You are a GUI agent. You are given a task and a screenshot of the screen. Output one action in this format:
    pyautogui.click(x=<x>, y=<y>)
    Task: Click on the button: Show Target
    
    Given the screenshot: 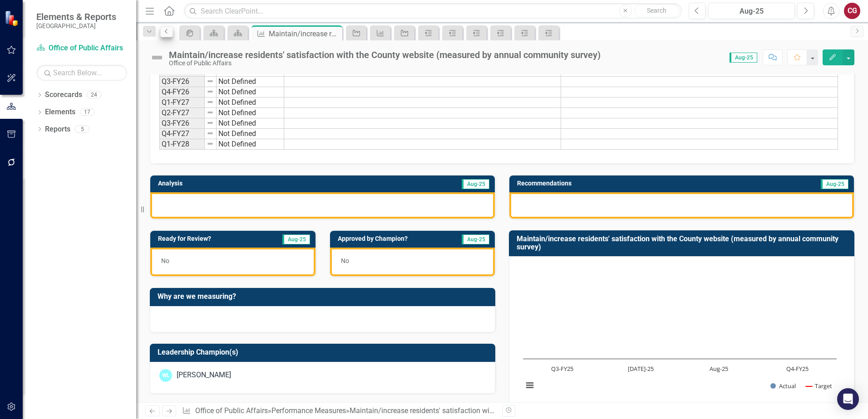 What is the action you would take?
    pyautogui.click(x=819, y=386)
    